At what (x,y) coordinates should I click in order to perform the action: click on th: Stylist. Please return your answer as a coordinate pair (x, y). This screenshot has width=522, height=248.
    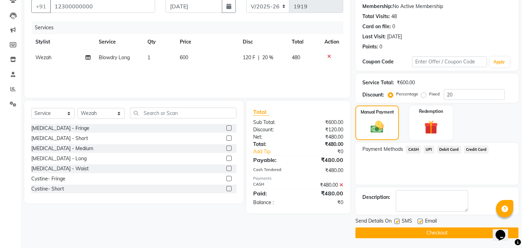
    Looking at the image, I should click on (63, 42).